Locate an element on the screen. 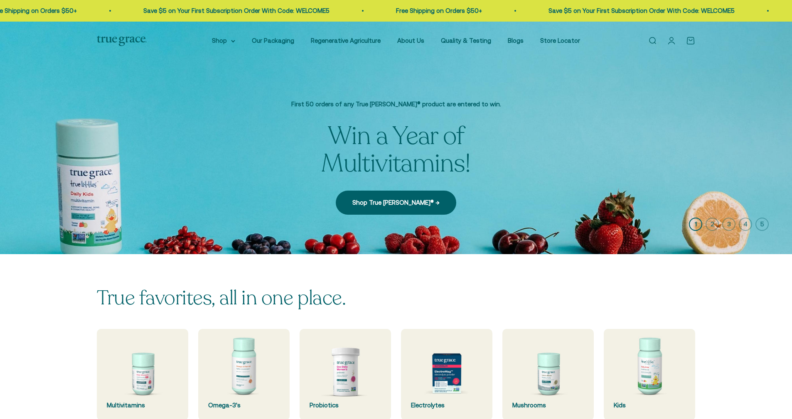 The width and height of the screenshot is (792, 419). a: Store Locator is located at coordinates (560, 40).